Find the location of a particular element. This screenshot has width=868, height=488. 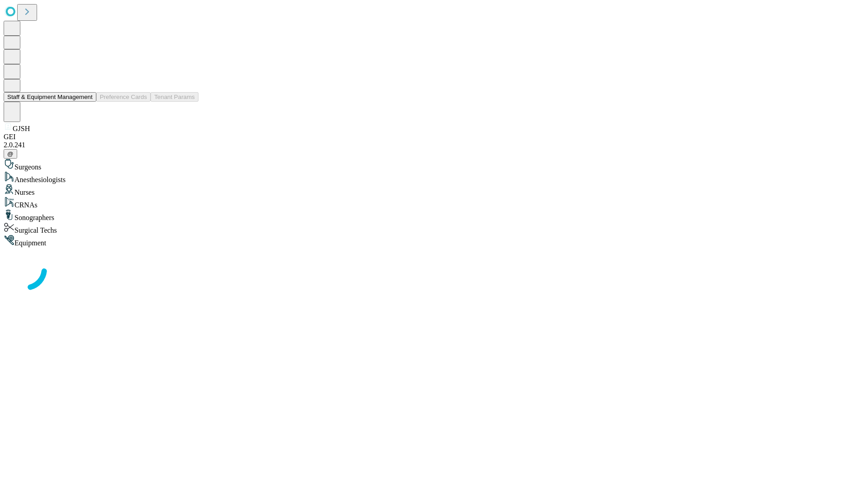

div: Surgical Techs is located at coordinates (434, 228).